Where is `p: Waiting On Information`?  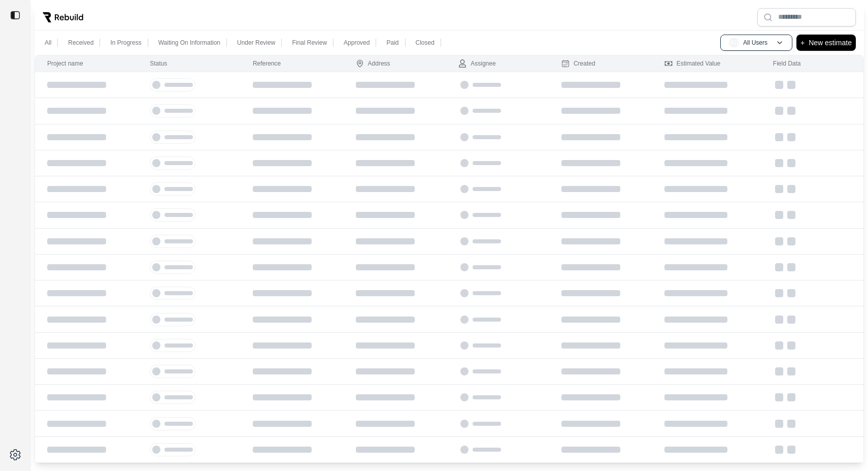
p: Waiting On Information is located at coordinates (189, 43).